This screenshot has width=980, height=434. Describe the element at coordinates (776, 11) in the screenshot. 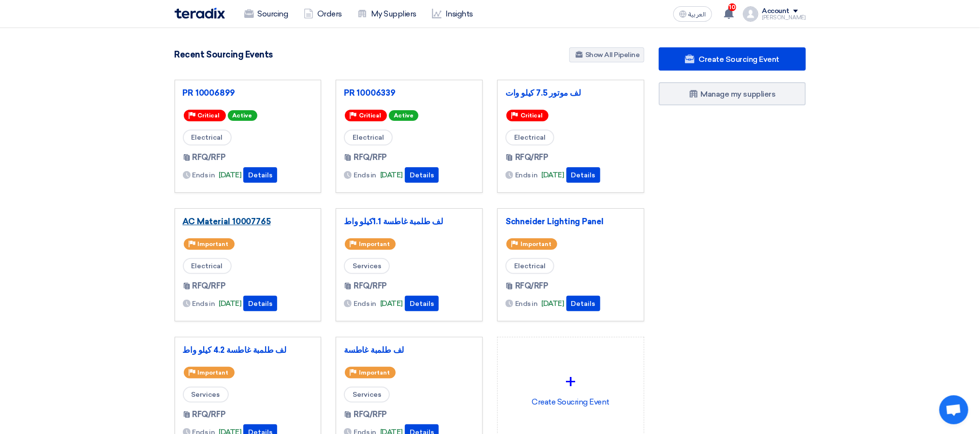

I see `div: Account` at that location.